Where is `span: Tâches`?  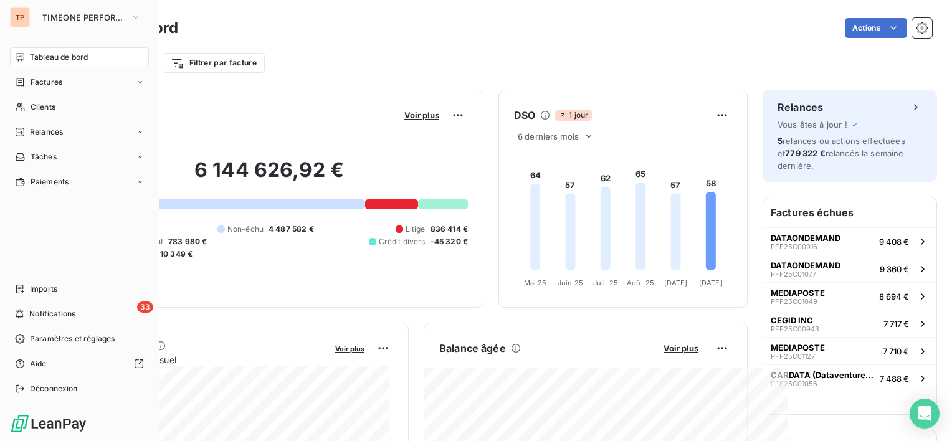 span: Tâches is located at coordinates (44, 157).